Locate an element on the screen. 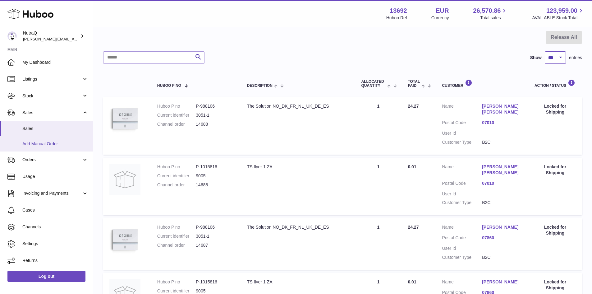  strong: 13692 is located at coordinates (399, 11).